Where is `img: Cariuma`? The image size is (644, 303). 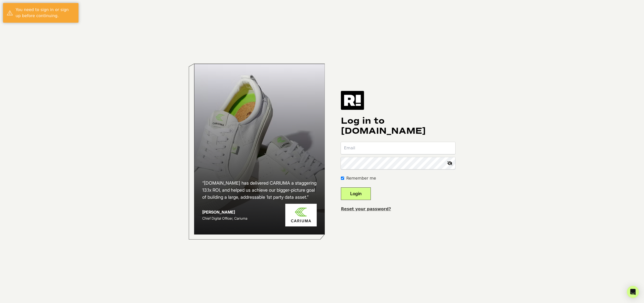 img: Cariuma is located at coordinates (301, 215).